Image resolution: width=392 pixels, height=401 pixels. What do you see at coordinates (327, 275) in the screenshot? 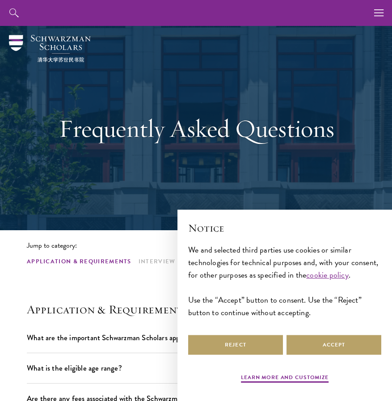
I see `a: cookie policy` at bounding box center [327, 275].